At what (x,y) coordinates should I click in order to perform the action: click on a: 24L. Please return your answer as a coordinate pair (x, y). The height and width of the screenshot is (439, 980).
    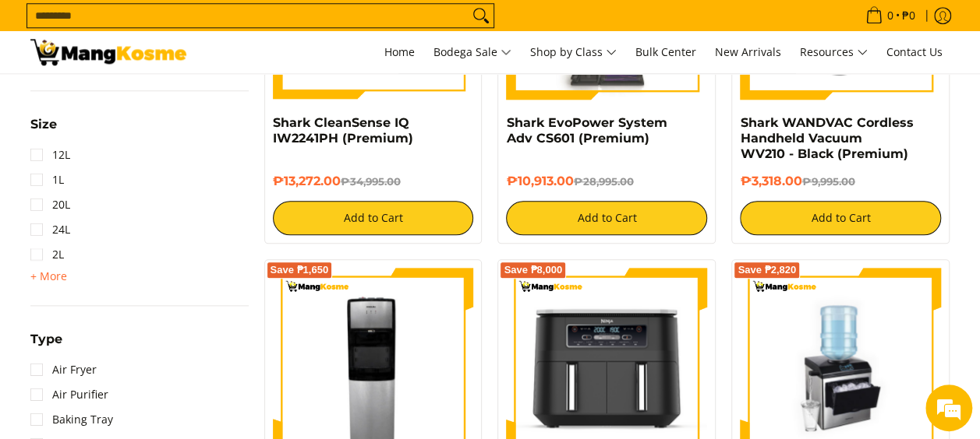
    Looking at the image, I should click on (50, 229).